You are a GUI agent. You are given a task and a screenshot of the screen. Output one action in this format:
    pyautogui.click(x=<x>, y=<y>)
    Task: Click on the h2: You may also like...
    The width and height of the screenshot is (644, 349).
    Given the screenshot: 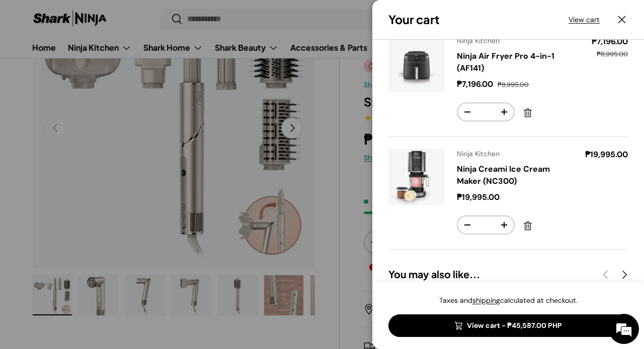 What is the action you would take?
    pyautogui.click(x=493, y=275)
    